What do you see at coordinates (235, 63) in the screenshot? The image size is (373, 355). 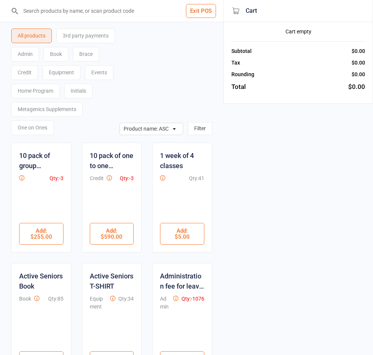 I see `div: Tax` at bounding box center [235, 63].